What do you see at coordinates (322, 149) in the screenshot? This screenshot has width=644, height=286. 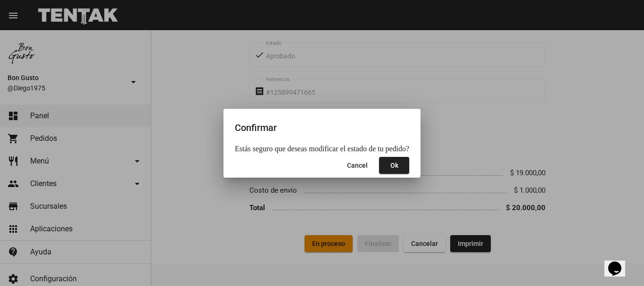 I see `mat-dialog-content: Estás seguro que deseas modificar el estado de tu pedido?` at bounding box center [322, 149].